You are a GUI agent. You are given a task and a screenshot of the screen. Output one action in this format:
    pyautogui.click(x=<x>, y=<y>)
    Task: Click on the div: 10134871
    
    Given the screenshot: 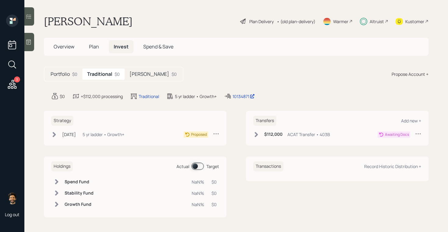 What is the action you would take?
    pyautogui.click(x=244, y=96)
    